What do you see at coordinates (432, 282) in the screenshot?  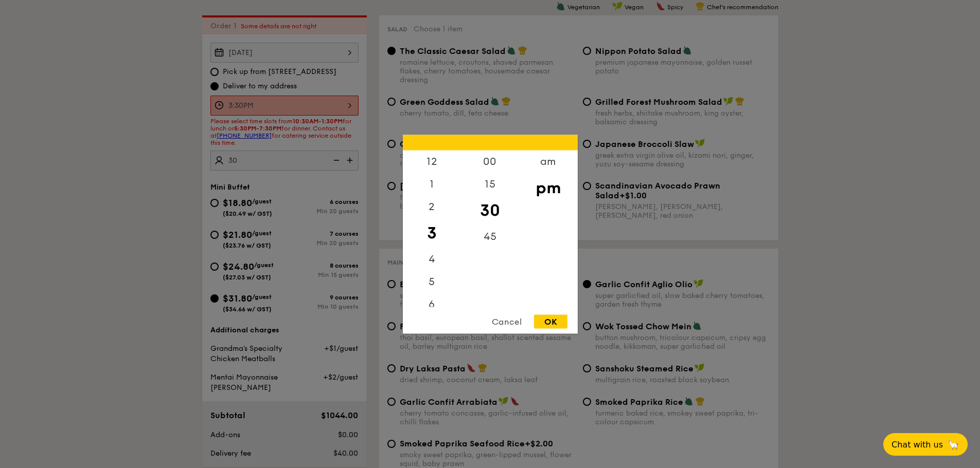 I see `div: 5` at bounding box center [432, 282].